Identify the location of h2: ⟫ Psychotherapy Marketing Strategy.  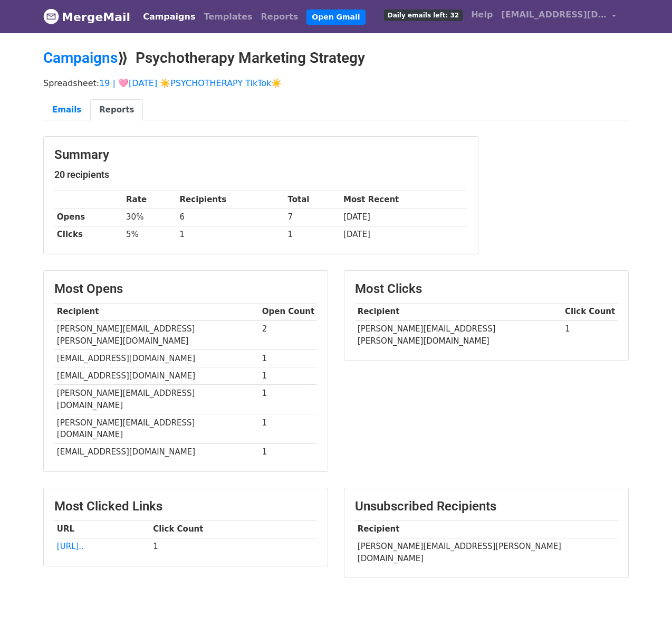
(336, 58).